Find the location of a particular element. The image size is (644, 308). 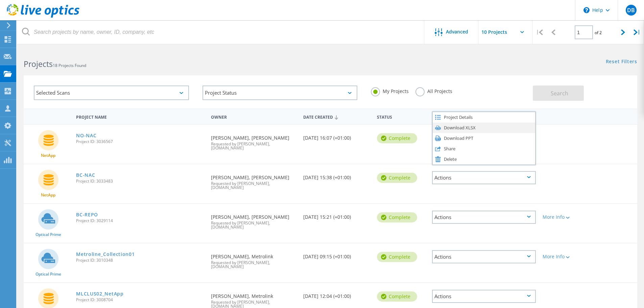

a: BC-NAC is located at coordinates (86, 175).